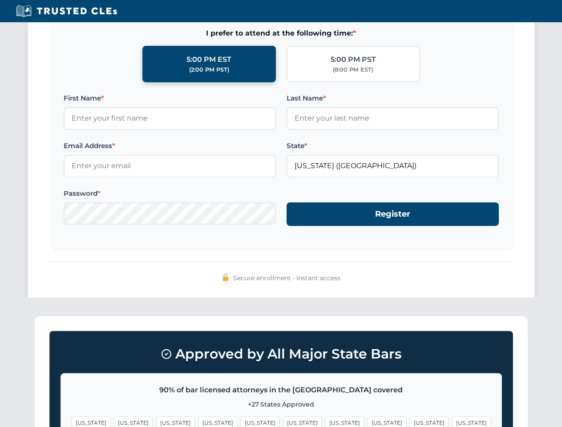  I want to click on label: Email Address, so click(170, 146).